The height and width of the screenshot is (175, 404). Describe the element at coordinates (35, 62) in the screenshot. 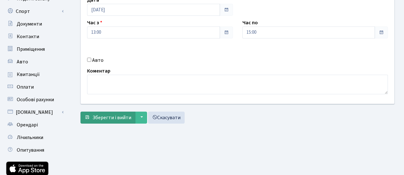

I see `a: Авто` at that location.